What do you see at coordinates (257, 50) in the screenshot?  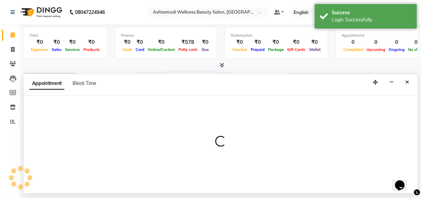 I see `span: Prepaid` at bounding box center [257, 50].